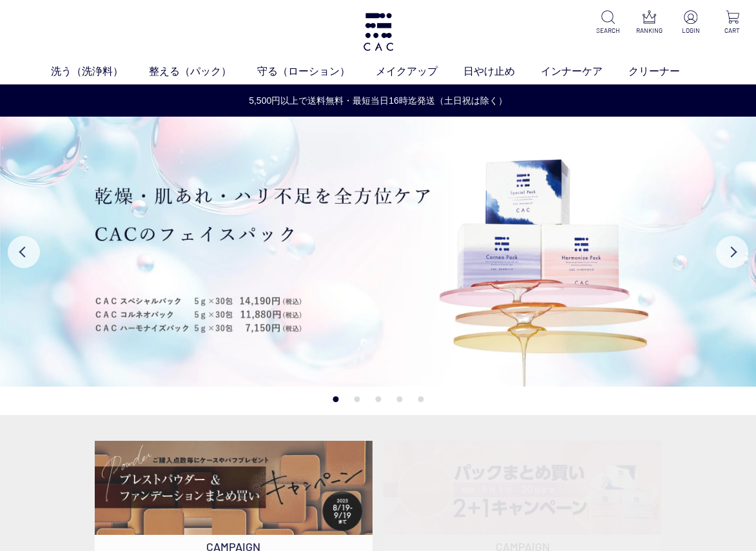  What do you see at coordinates (378, 399) in the screenshot?
I see `button: 3 of 5` at bounding box center [378, 399].